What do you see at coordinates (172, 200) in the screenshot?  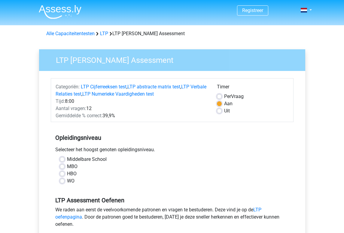 I see `h5: LTP Assessment Oefenen` at bounding box center [172, 200].